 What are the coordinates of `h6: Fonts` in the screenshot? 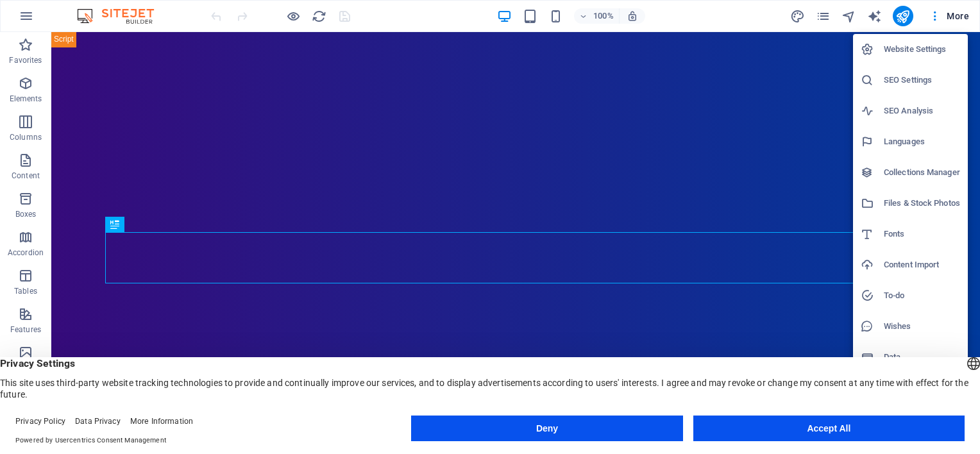 It's located at (921, 234).